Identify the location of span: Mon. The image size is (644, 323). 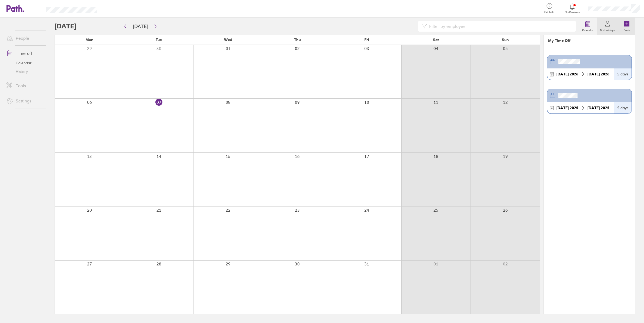
(89, 40).